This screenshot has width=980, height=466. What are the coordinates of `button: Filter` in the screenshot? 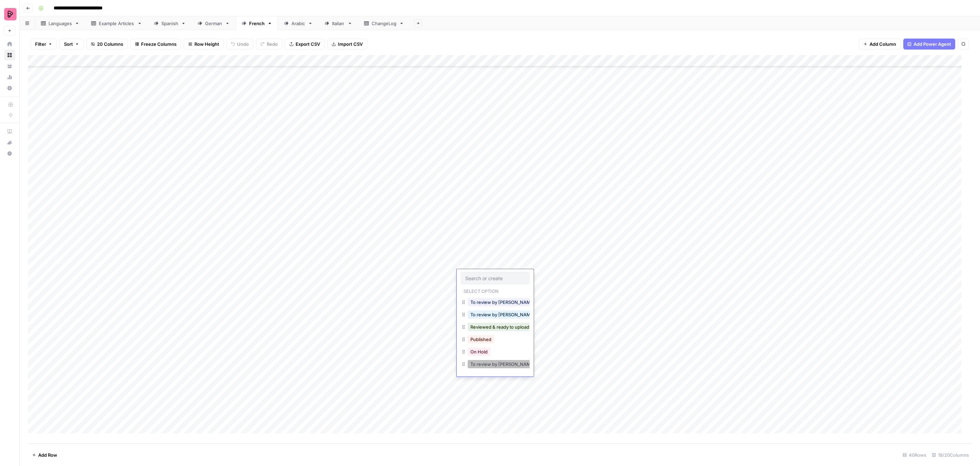 It's located at (44, 44).